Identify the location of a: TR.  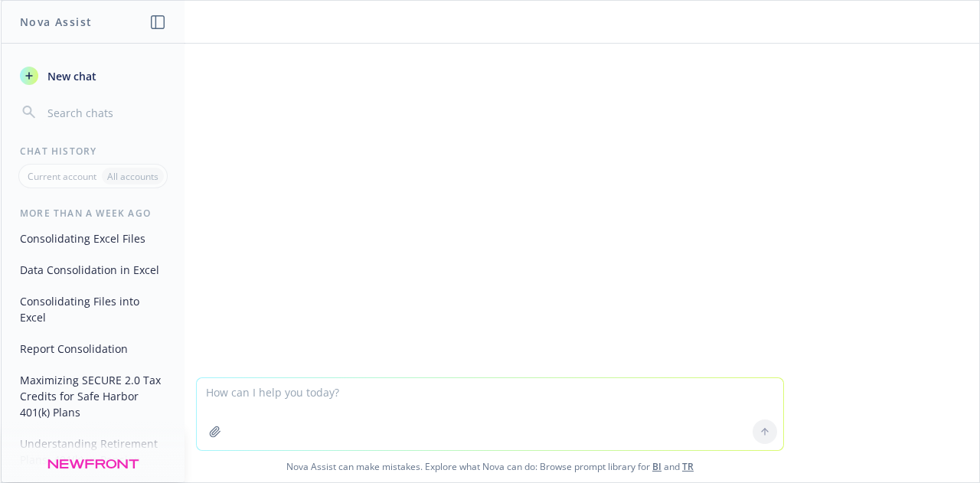
(688, 466).